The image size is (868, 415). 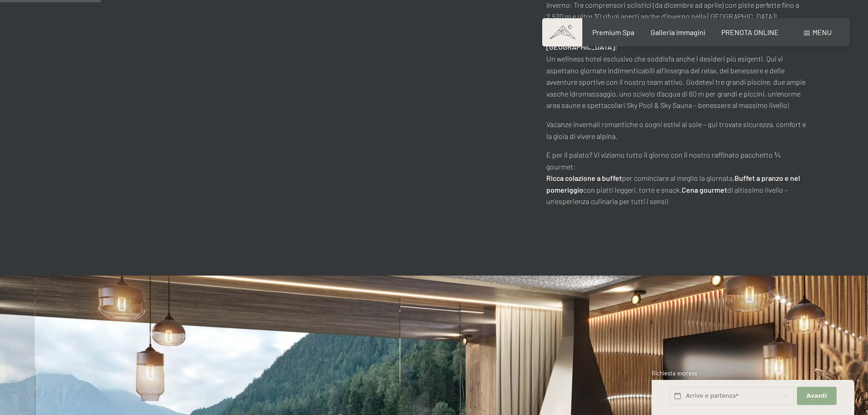 What do you see at coordinates (822, 32) in the screenshot?
I see `span: Menu` at bounding box center [822, 32].